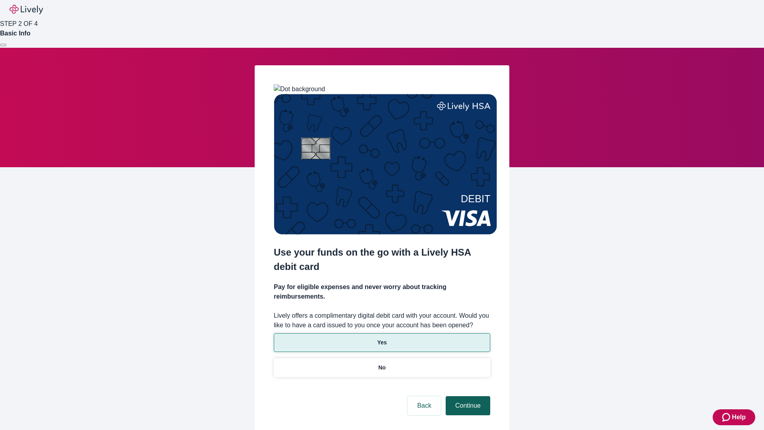  Describe the element at coordinates (382, 367) in the screenshot. I see `p: No` at that location.